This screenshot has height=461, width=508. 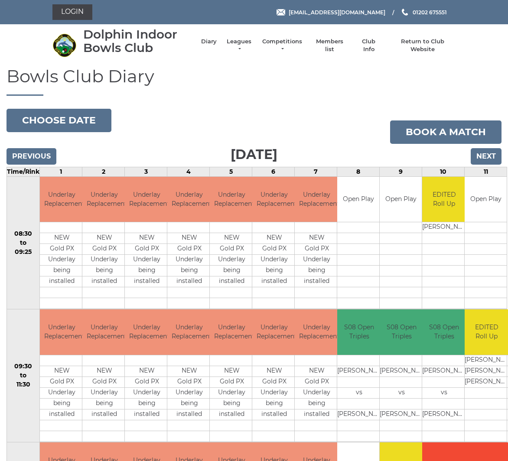 I want to click on td: 10, so click(x=444, y=172).